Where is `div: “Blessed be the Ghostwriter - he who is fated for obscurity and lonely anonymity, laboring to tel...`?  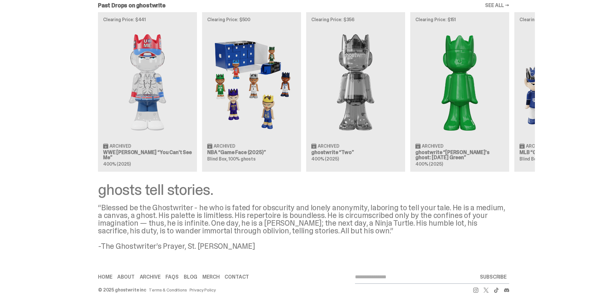
div: “Blessed be the Ghostwriter - he who is fated for obscurity and lonely anonymity, laboring to tel... is located at coordinates (304, 227).